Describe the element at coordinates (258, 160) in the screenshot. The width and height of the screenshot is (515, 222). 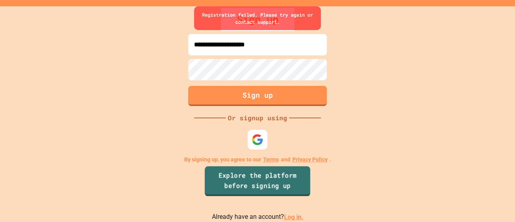
I see `p: By signing up, you agree to our and .` at that location.